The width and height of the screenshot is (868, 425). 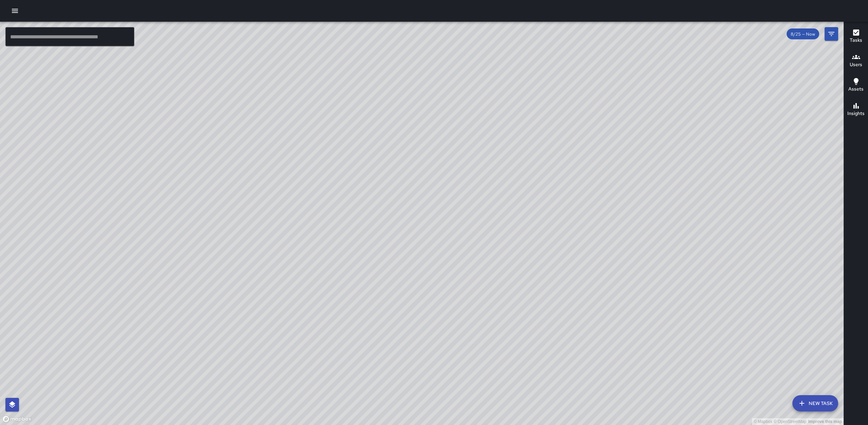 I want to click on button: Assets, so click(x=856, y=86).